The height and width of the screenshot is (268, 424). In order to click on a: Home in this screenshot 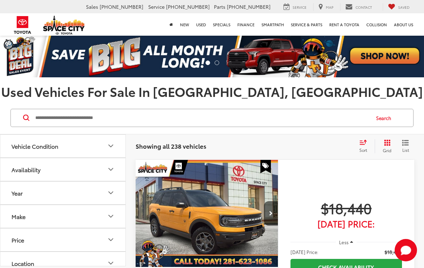, I will do `click(171, 24)`.